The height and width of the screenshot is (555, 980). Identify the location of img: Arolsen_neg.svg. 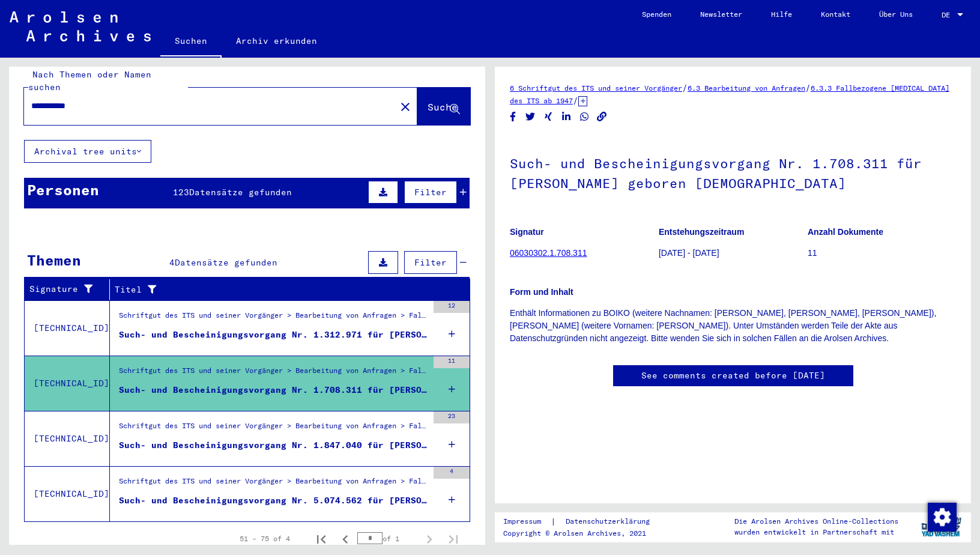
(80, 26).